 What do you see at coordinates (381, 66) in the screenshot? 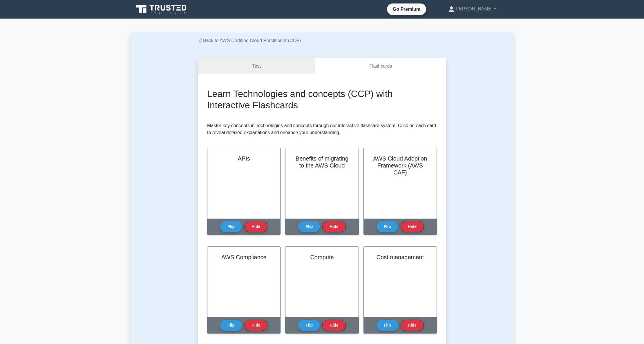
I see `a: Flashcards` at bounding box center [381, 66].